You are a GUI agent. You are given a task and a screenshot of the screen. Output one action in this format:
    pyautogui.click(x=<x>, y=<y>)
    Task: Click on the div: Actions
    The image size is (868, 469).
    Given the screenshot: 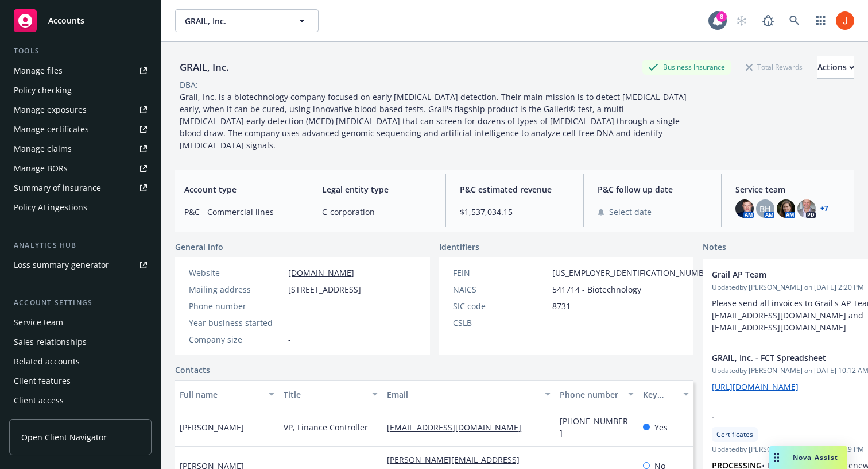 What is the action you would take?
    pyautogui.click(x=836, y=67)
    